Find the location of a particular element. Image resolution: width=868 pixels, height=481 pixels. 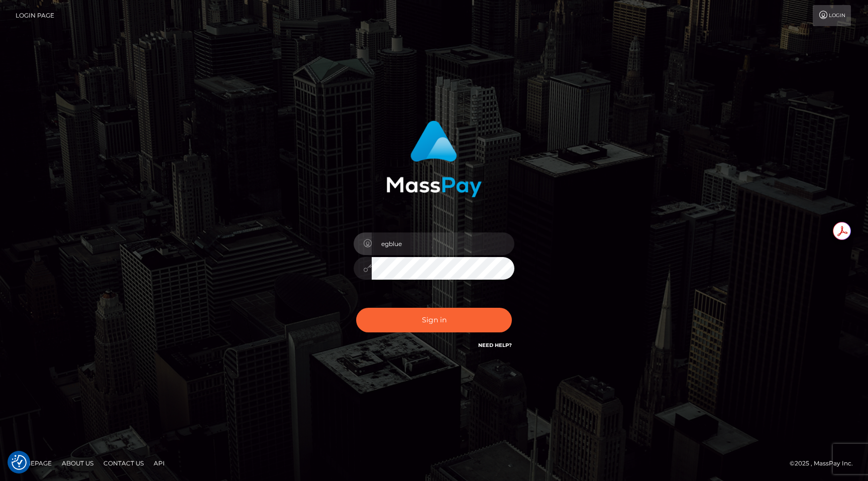

a: Homepage is located at coordinates (33, 464).